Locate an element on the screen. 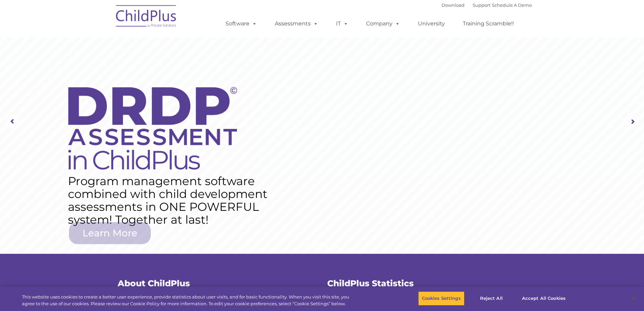  button: Accept All Cookies is located at coordinates (543, 299).